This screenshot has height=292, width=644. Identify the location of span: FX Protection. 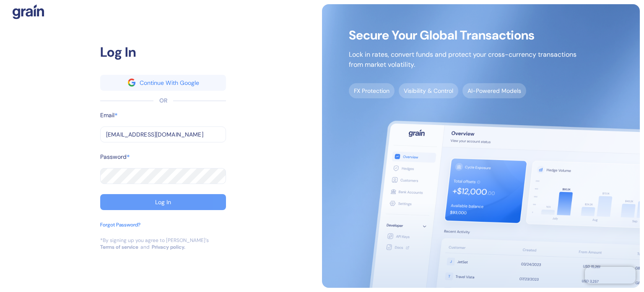
(371, 91).